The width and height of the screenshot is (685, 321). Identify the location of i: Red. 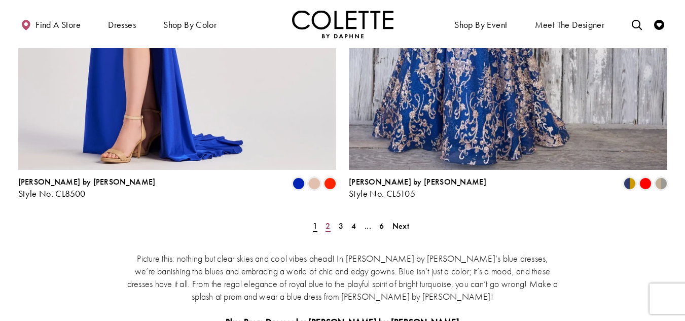
(645, 183).